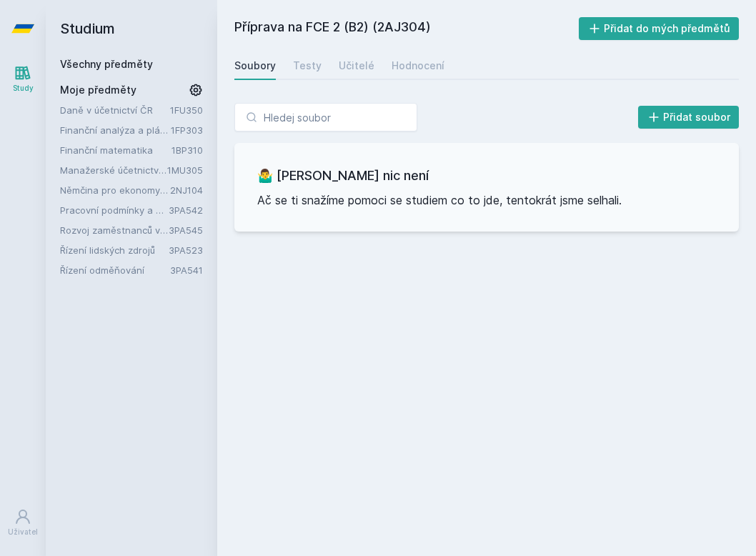 This screenshot has width=756, height=556. Describe the element at coordinates (255, 66) in the screenshot. I see `div: Soubory` at that location.